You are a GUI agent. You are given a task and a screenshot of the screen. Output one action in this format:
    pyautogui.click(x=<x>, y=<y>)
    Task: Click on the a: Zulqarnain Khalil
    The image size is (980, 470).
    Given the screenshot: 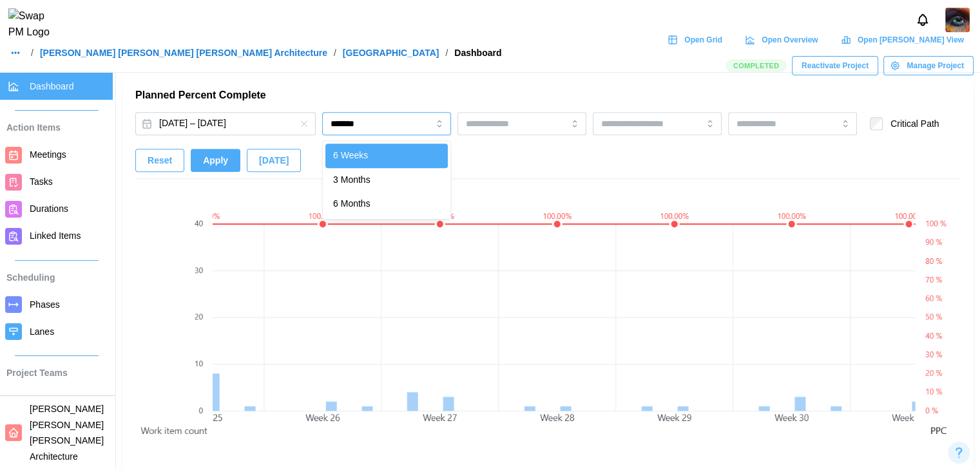 What is the action you would take?
    pyautogui.click(x=957, y=20)
    